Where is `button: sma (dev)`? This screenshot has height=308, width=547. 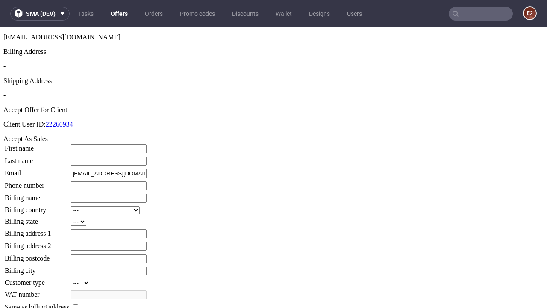 button: sma (dev) is located at coordinates (40, 14).